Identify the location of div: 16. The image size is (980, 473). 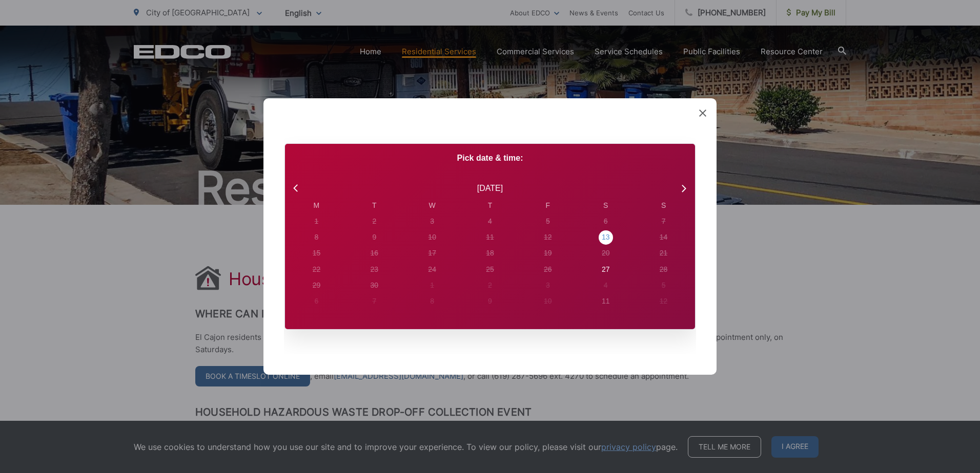
(374, 253).